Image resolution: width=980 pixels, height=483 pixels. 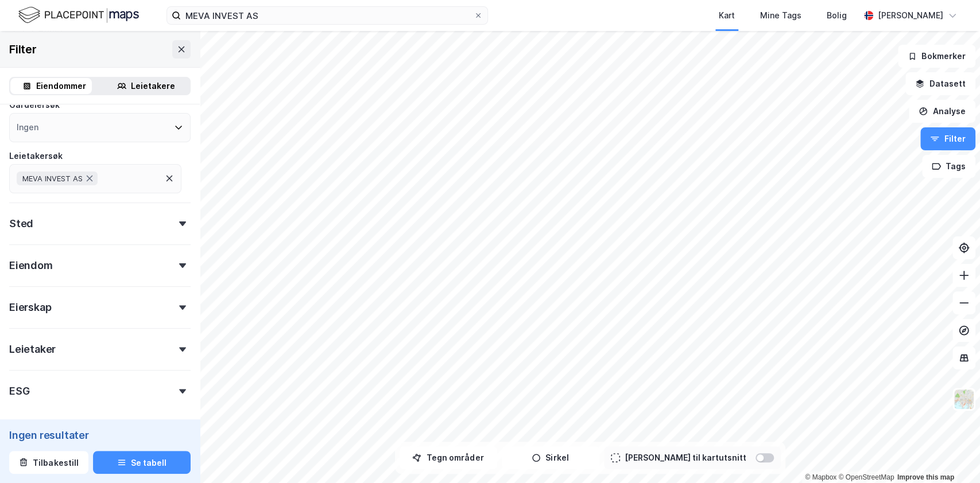 What do you see at coordinates (79, 15) in the screenshot?
I see `img: logo.f888ab2527a4732fd821a326f86c7f29.svg` at bounding box center [79, 15].